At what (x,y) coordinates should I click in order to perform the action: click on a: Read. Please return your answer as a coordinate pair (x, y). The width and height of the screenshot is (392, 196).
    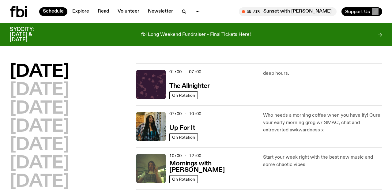
    Looking at the image, I should click on (103, 12).